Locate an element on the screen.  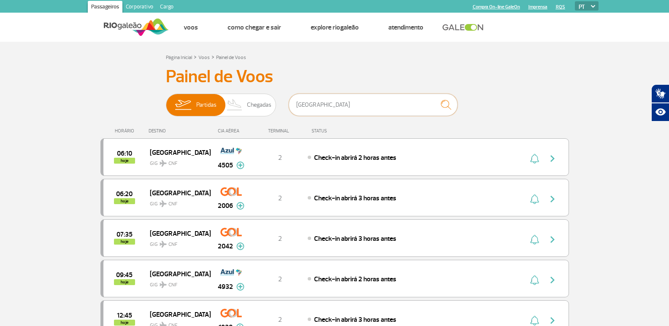
div: DESTINO is located at coordinates (179, 131).